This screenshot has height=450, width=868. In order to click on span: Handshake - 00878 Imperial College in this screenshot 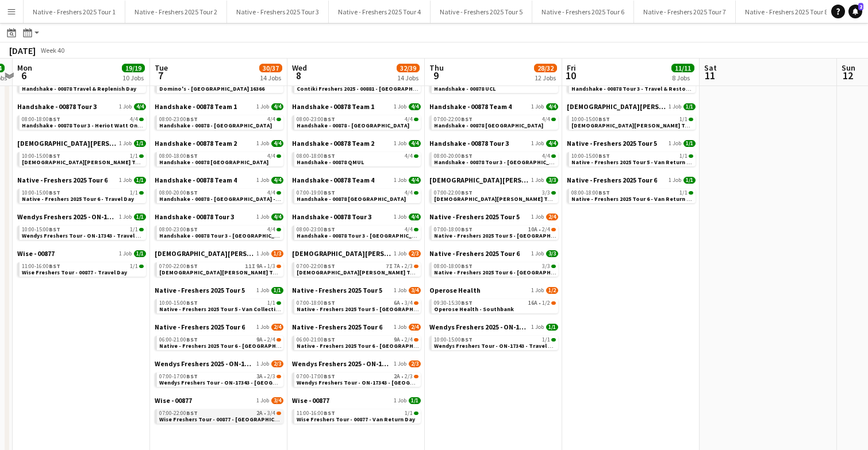, I will do `click(214, 162)`.